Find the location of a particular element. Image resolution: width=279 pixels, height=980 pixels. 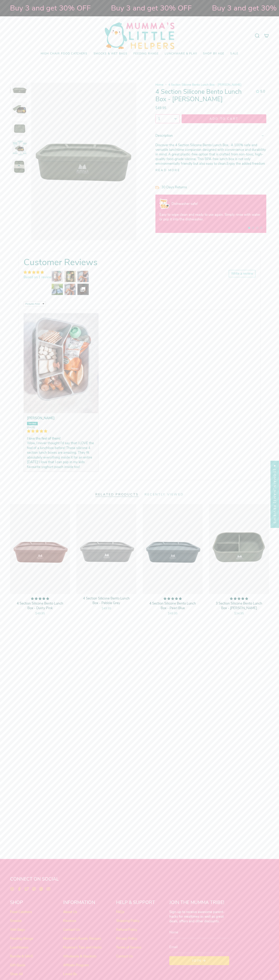

span: 1 is located at coordinates (159, 119).